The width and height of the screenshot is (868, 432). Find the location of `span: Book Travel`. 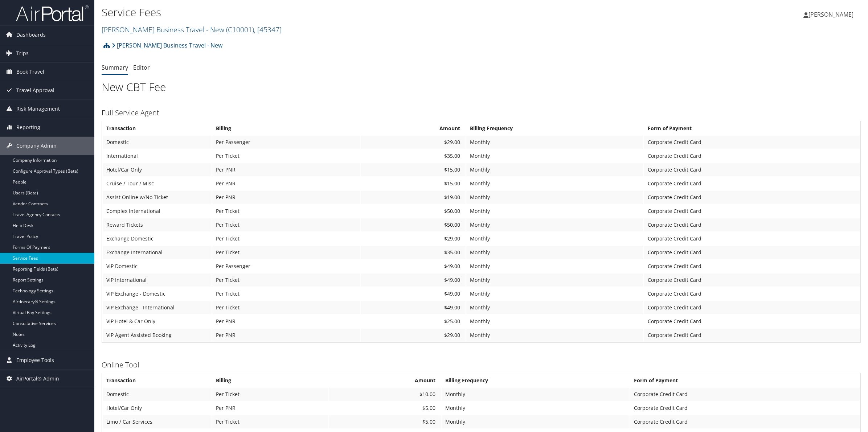

span: Book Travel is located at coordinates (30, 72).